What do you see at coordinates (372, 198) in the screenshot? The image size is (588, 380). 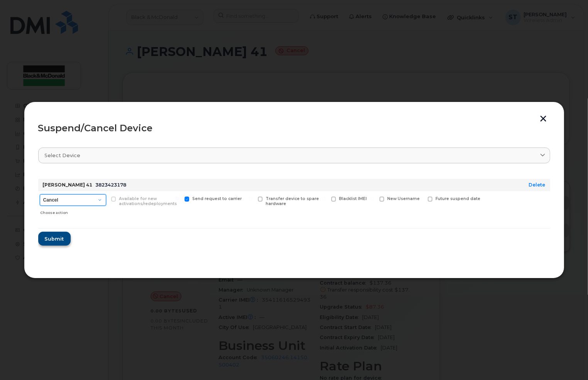 I see `input: New Username` at bounding box center [372, 198].